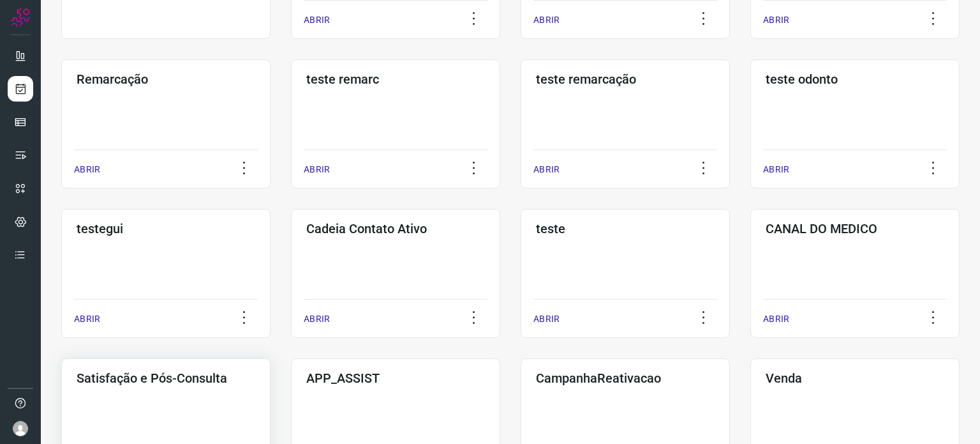  I want to click on h3: teste odonto, so click(855, 79).